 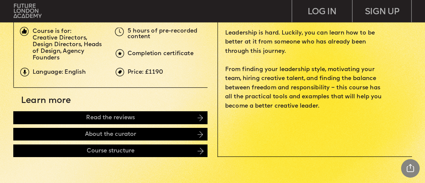 What do you see at coordinates (200, 134) in the screenshot?
I see `img: image-d430bf59-61f2-4e83-81f2-655be665a85d.png` at bounding box center [200, 134].